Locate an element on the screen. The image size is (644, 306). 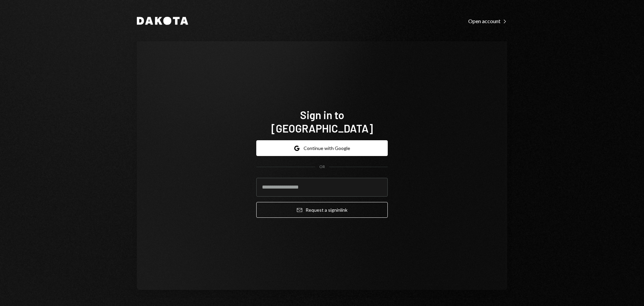
button: Request a signinlink is located at coordinates (322, 210).